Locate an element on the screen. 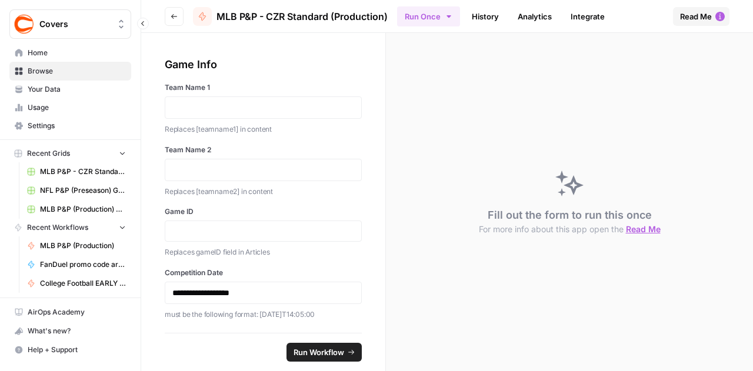 The image size is (753, 371). a: MLB P&P - CZR Standard (Production) Grid (1) is located at coordinates (76, 172).